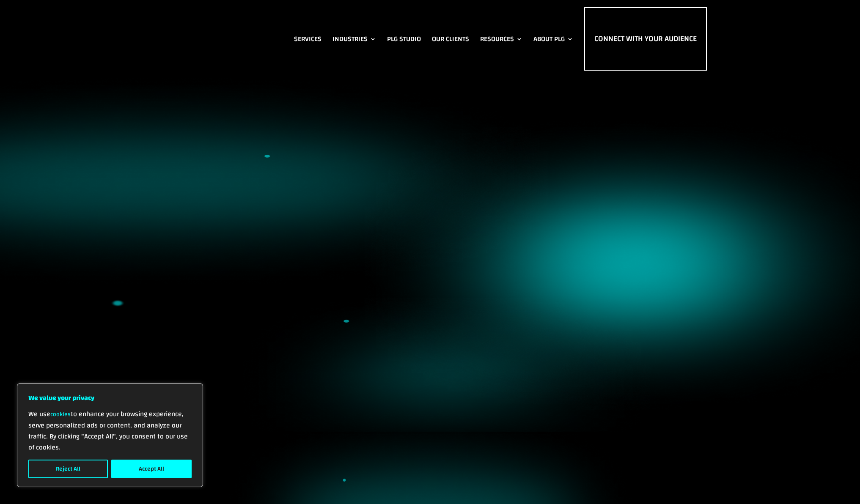  Describe the element at coordinates (110, 398) in the screenshot. I see `p: We value your privacy` at that location.